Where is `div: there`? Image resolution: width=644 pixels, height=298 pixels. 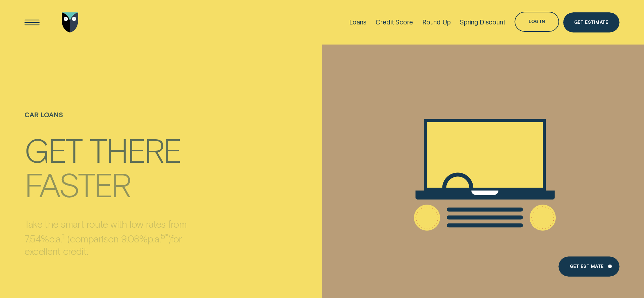
div: there is located at coordinates (135, 149).